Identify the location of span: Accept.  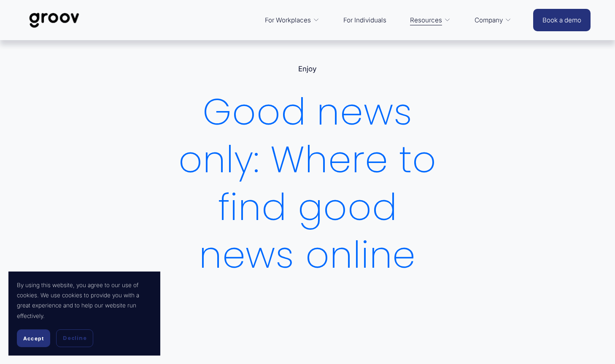
(34, 338).